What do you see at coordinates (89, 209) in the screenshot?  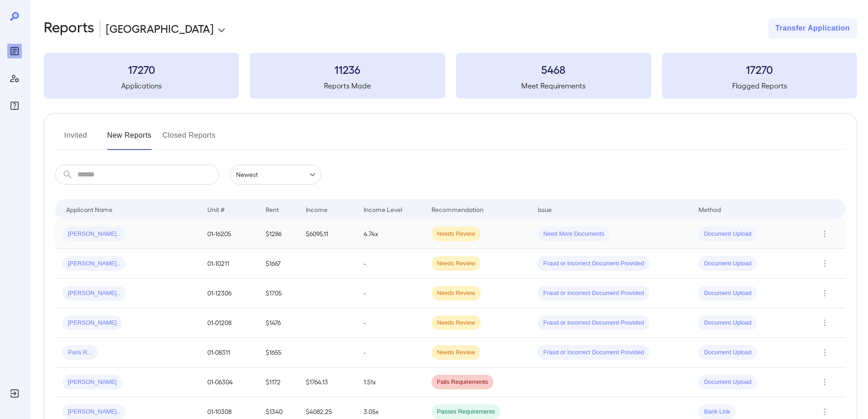 I see `div: Applicant Name` at bounding box center [89, 209].